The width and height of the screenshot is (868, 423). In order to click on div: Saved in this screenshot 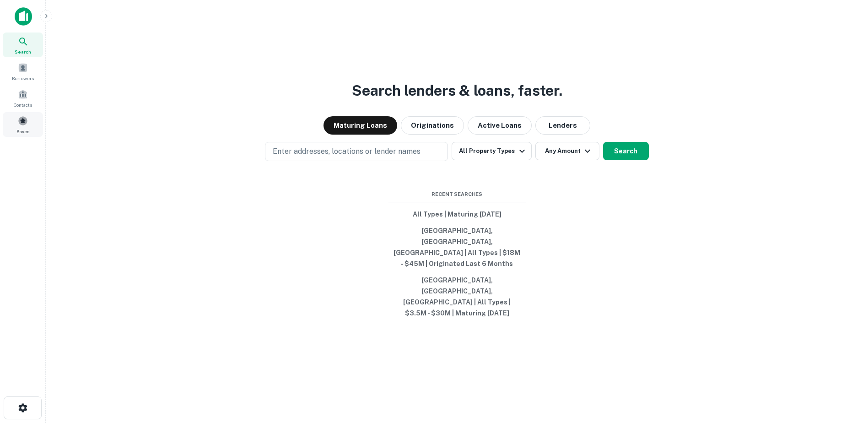, I will do `click(23, 125)`.